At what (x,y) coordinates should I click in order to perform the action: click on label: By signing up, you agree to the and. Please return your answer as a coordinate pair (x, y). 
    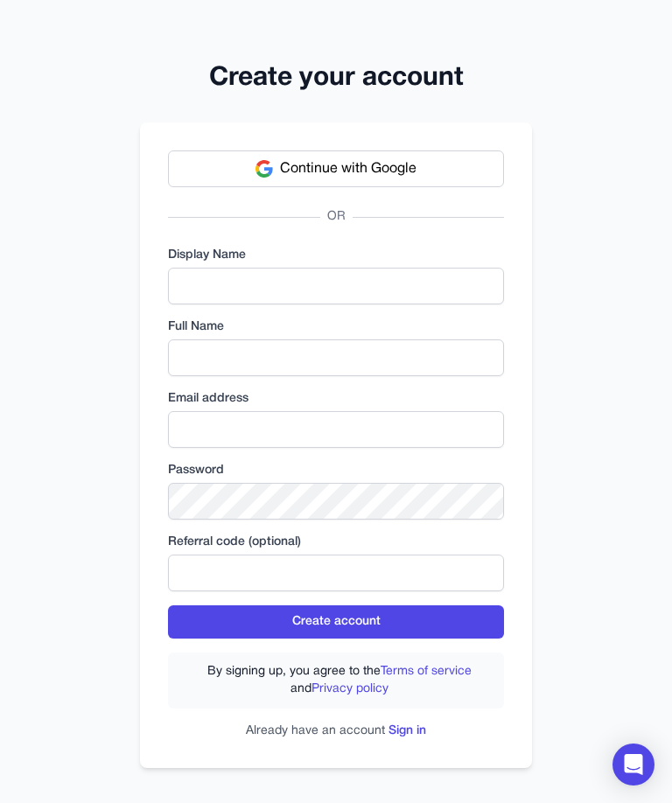
    Looking at the image, I should click on (340, 681).